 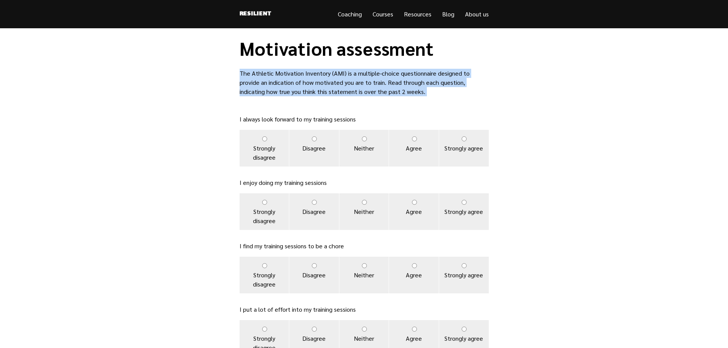 I want to click on a: Resilient, so click(x=255, y=14).